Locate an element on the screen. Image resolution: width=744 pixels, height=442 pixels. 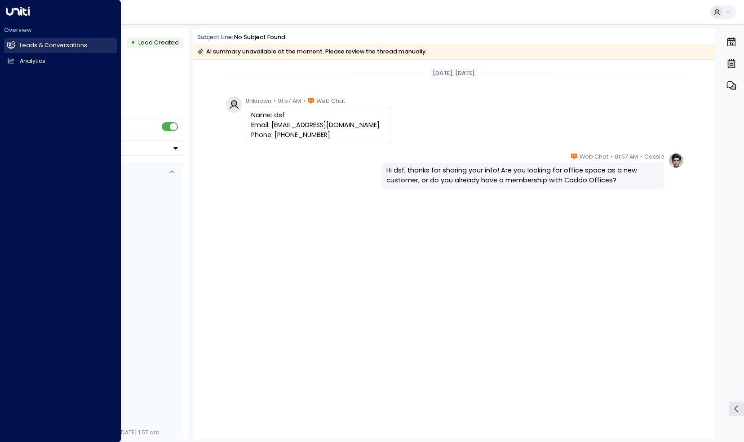
span: Lead Created is located at coordinates (159, 42).